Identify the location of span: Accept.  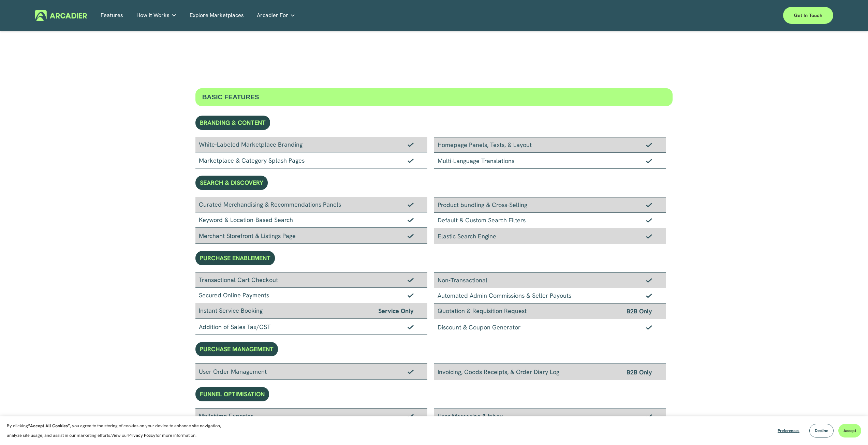
(849, 431).